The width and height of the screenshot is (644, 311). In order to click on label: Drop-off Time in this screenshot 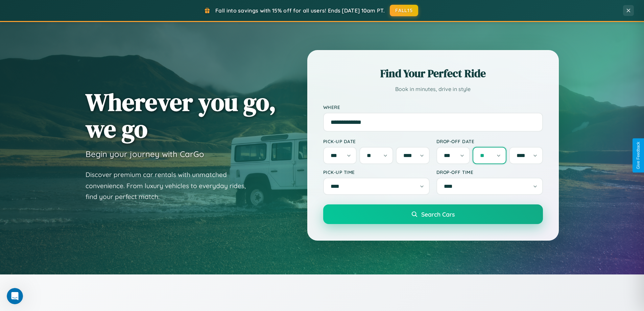, I will do `click(489, 172)`.